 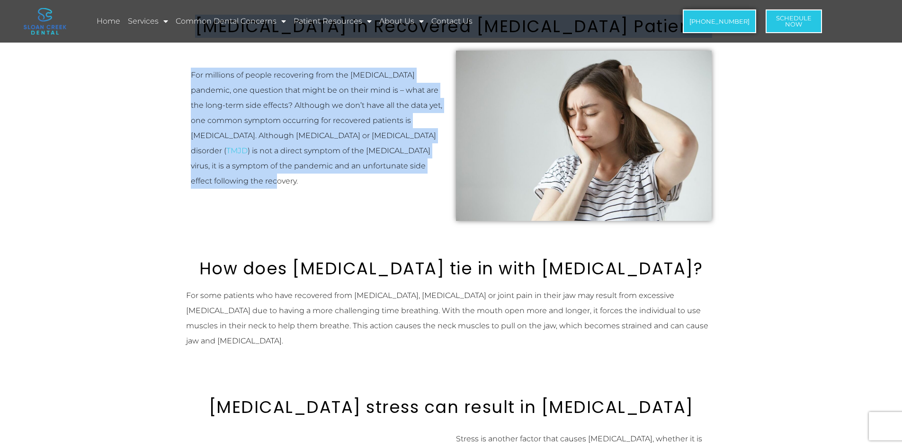 I want to click on a: Common Dental Concerns, so click(x=231, y=21).